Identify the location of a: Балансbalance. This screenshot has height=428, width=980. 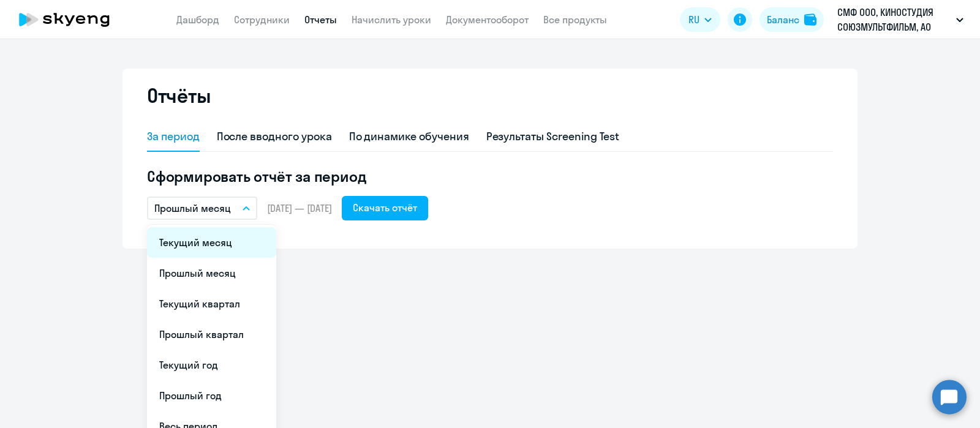
(791, 20).